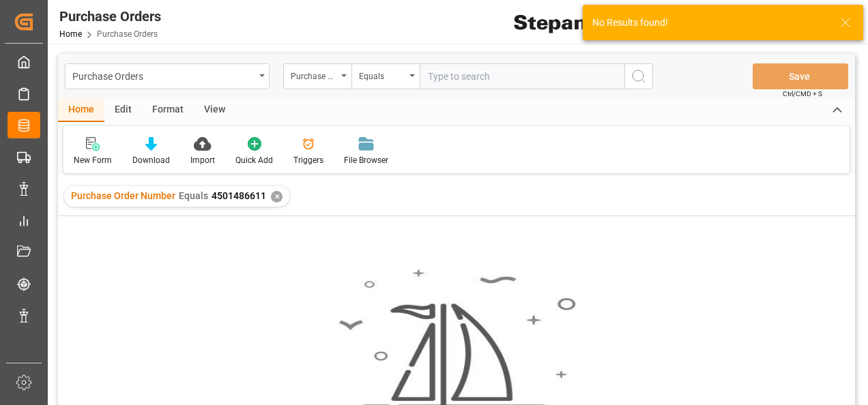  What do you see at coordinates (802, 93) in the screenshot?
I see `span: Ctrl/CMD + S` at bounding box center [802, 93].